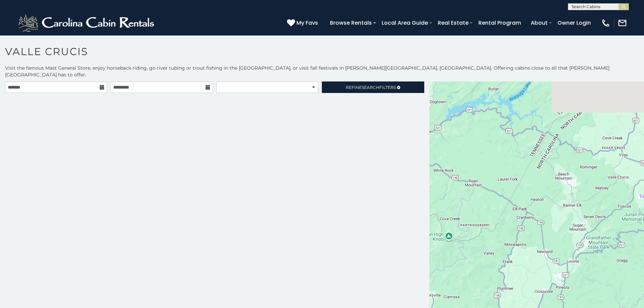 The width and height of the screenshot is (644, 308). Describe the element at coordinates (623, 23) in the screenshot. I see `img: mail-regular-white.png` at that location.